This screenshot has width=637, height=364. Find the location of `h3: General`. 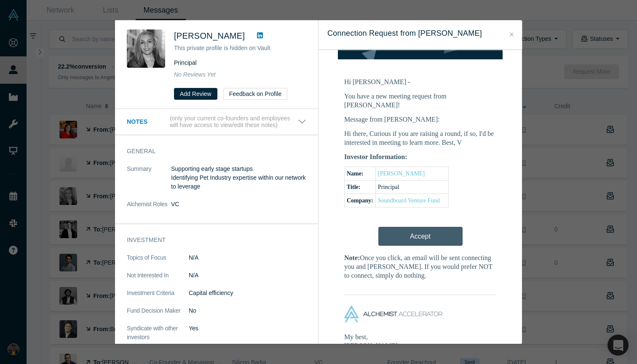

h3: General is located at coordinates (211, 151).